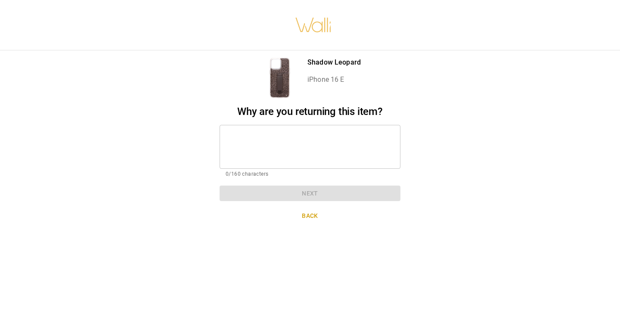 This screenshot has width=620, height=335. What do you see at coordinates (334, 80) in the screenshot?
I see `p: iPhone 16 E` at bounding box center [334, 80].